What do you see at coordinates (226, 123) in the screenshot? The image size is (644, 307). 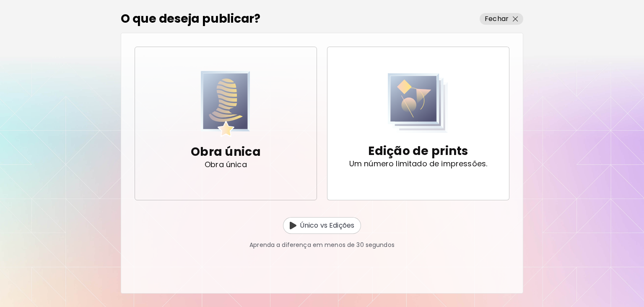 I see `button: Unique ArtworkObra únicaObra única` at bounding box center [226, 123].